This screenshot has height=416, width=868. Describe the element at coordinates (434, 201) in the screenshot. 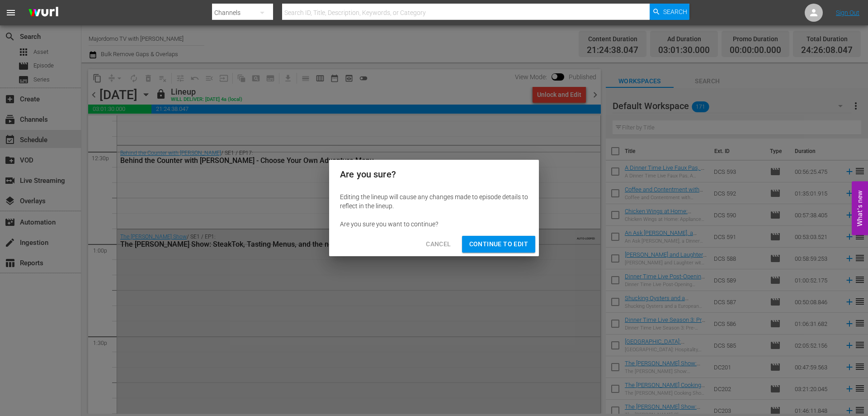

I see `div: Editing the lineup will cause any changes made to episode details to reflect in the lineup.` at that location.